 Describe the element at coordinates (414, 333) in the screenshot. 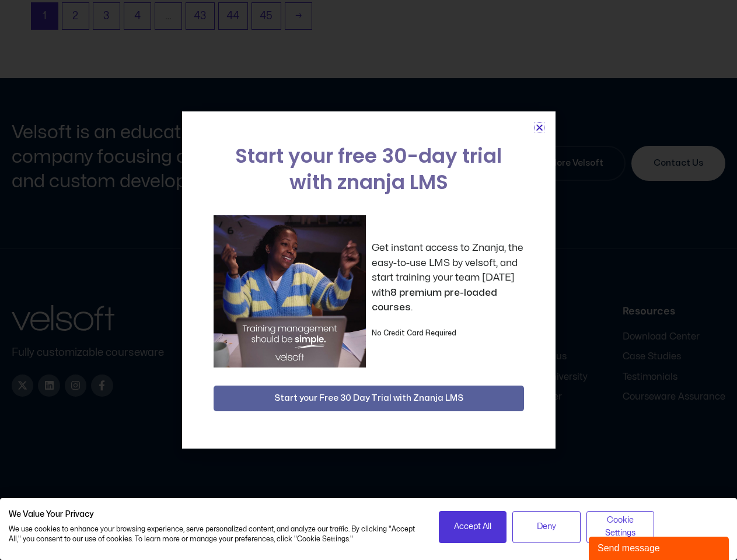

I see `strong: No Credit Card Required` at that location.